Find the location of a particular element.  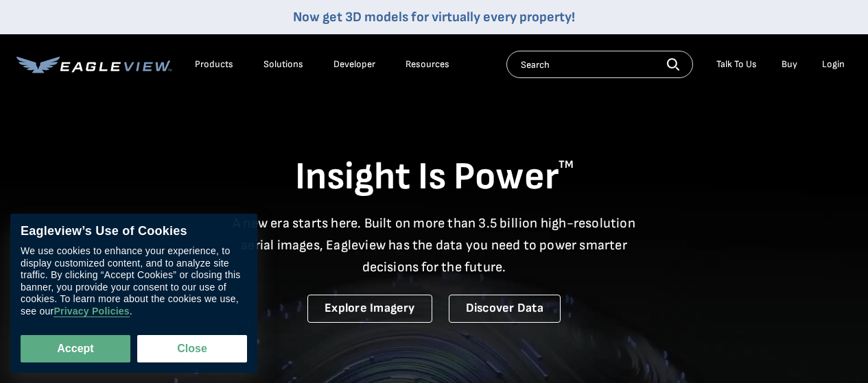

button: Close is located at coordinates (192, 349).